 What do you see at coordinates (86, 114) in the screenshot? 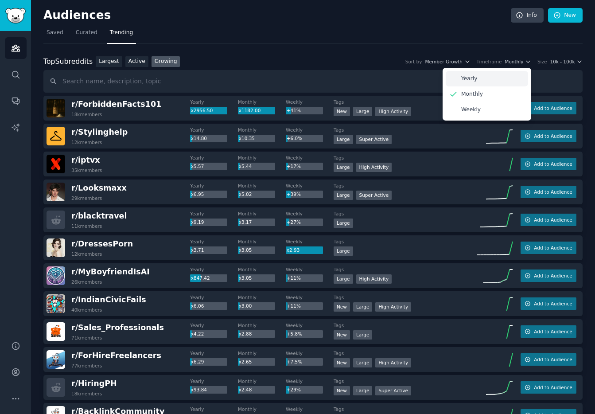
I see `div: 18k members` at bounding box center [86, 114].